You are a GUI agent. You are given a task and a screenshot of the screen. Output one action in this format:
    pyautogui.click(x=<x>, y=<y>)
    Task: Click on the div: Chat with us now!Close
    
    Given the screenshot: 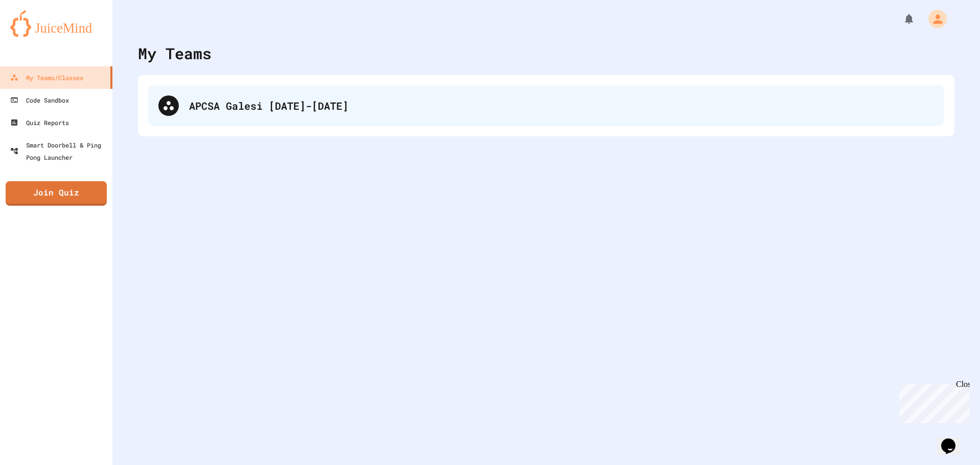 What is the action you would take?
    pyautogui.click(x=37, y=34)
    